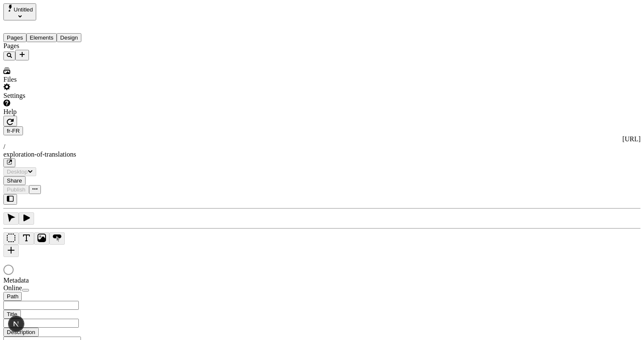  Describe the element at coordinates (15, 181) in the screenshot. I see `span: Share` at that location.